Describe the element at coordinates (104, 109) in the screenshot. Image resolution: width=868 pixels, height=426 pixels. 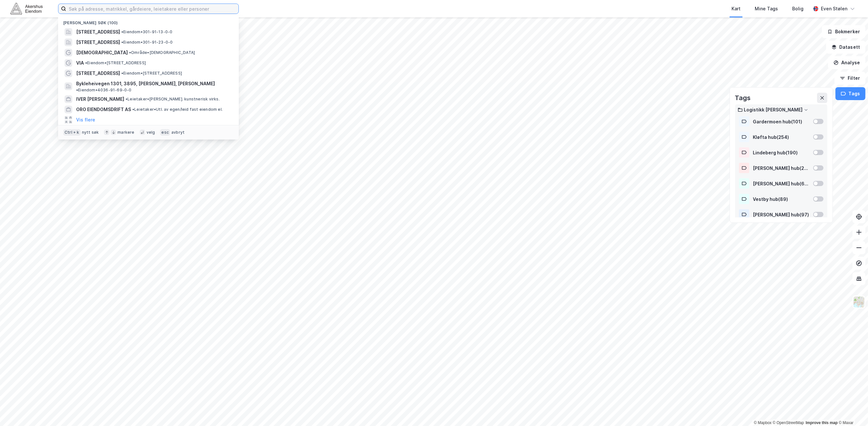
I see `span: ORO EIENDOMSDRIFT AS` at that location.